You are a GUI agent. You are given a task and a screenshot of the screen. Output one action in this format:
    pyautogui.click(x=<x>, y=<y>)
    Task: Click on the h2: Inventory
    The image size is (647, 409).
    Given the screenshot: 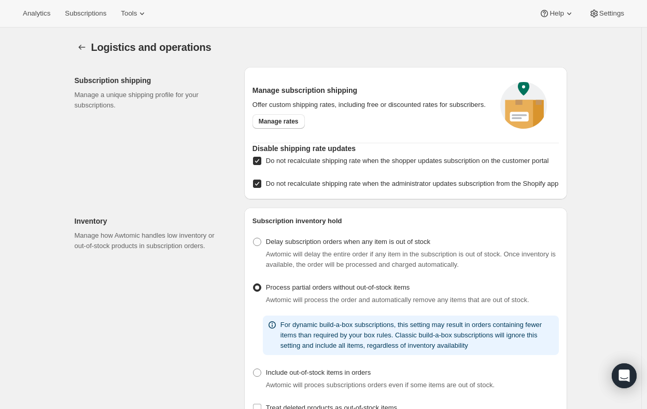 What is the action you would take?
    pyautogui.click(x=151, y=221)
    